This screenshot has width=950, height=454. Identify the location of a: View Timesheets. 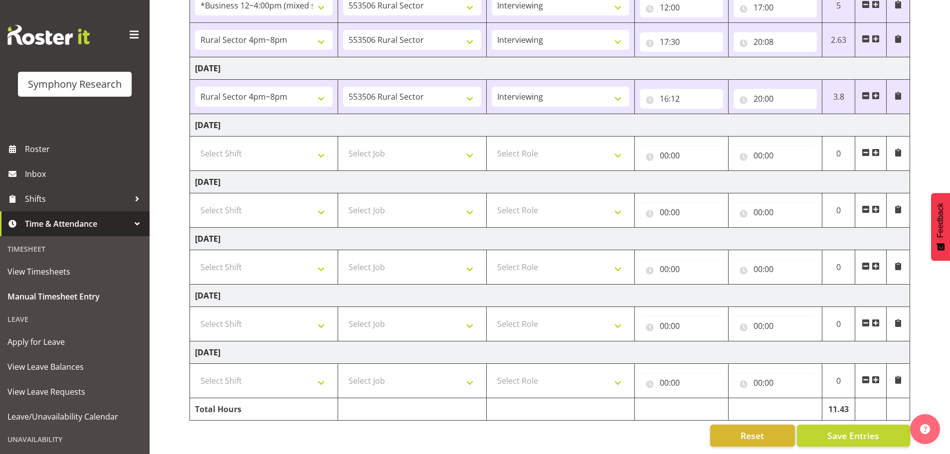
(75, 272).